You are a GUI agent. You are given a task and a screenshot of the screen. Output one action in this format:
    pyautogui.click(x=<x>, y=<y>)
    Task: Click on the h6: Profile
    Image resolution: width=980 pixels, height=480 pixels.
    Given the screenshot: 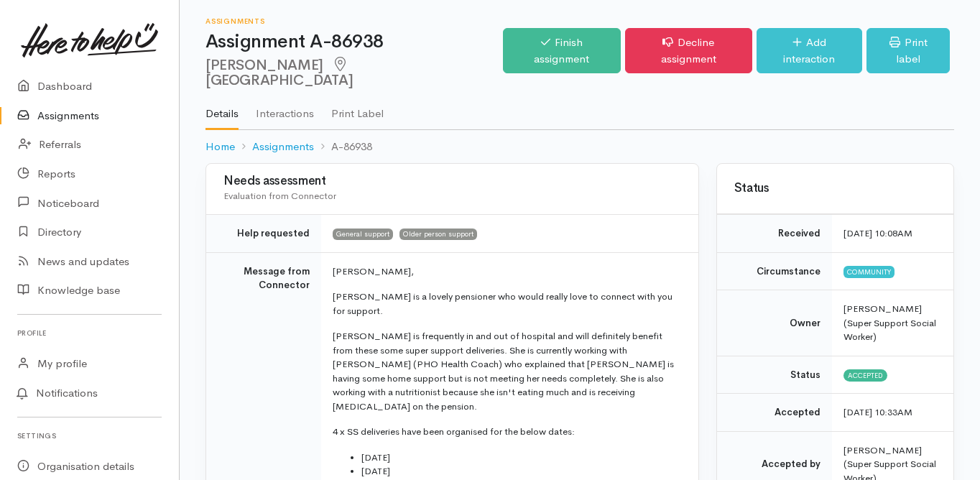 What is the action you would take?
    pyautogui.click(x=89, y=332)
    